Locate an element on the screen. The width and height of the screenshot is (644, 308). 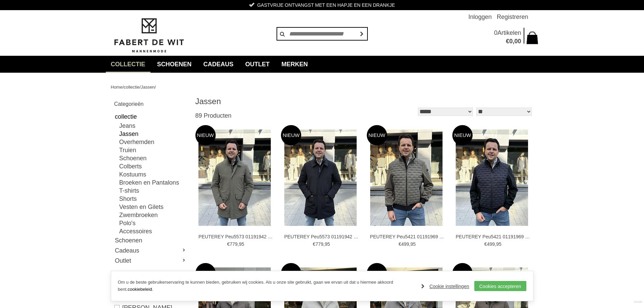
a: Inloggen is located at coordinates (480, 17).